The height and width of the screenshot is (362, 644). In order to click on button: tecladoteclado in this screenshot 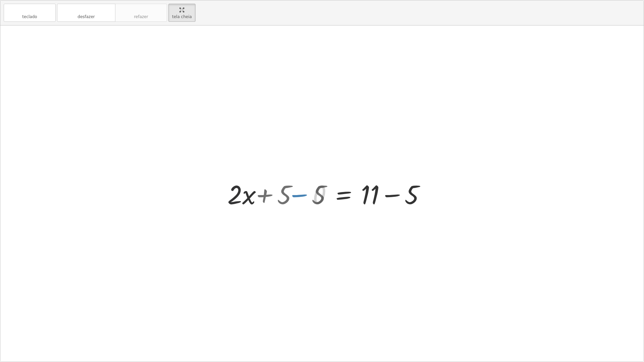, I will do `click(29, 13)`.